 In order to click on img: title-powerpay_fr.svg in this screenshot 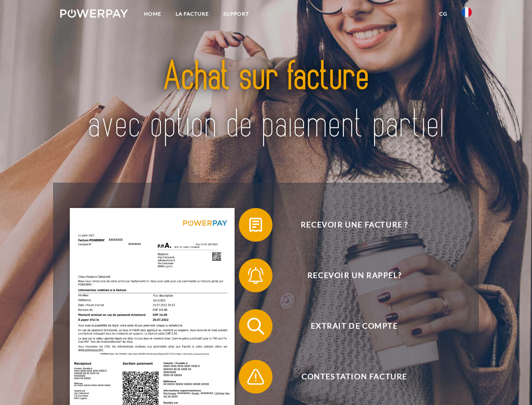, I will do `click(266, 101)`.